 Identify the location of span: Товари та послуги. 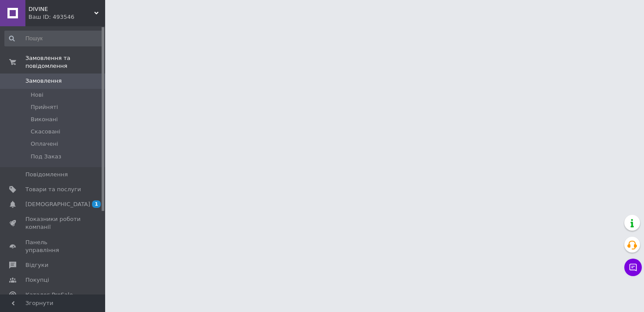
(53, 189).